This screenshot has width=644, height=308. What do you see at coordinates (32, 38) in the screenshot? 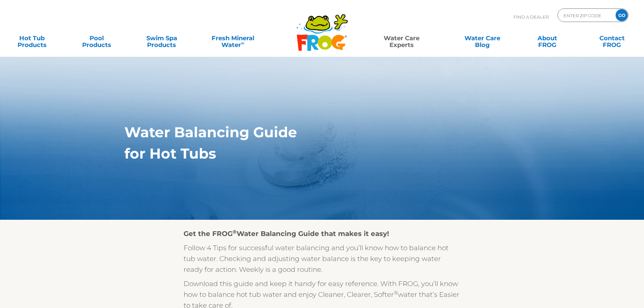
I see `a: Hot TubProducts` at bounding box center [32, 38].